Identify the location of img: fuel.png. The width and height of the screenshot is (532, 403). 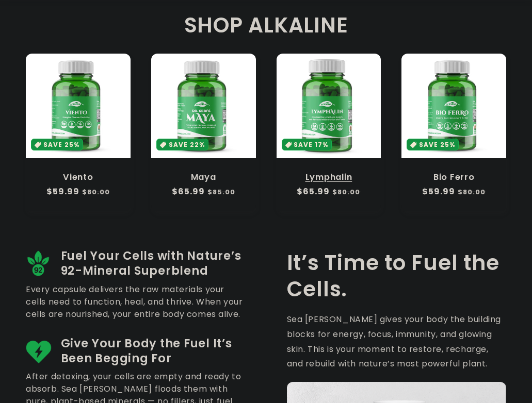
(39, 351).